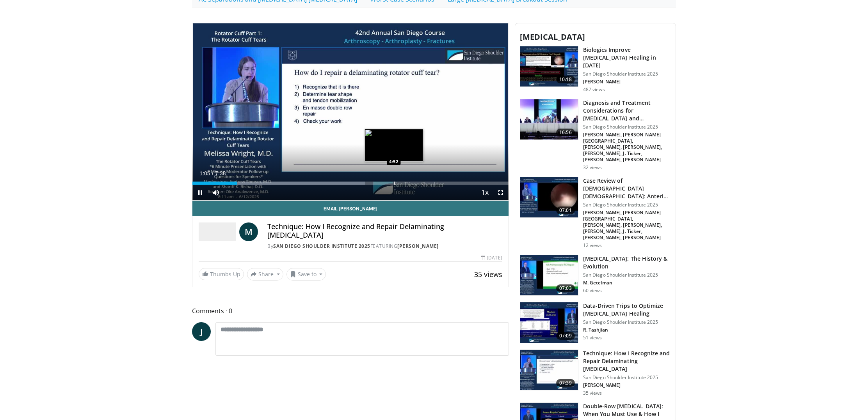 The image size is (868, 420). Describe the element at coordinates (549, 67) in the screenshot. I see `img: 2e26e191-78c9-4b5f-8374-8aaf19410d35.150x105_q85_crop-smart_upscale.jpg` at that location.